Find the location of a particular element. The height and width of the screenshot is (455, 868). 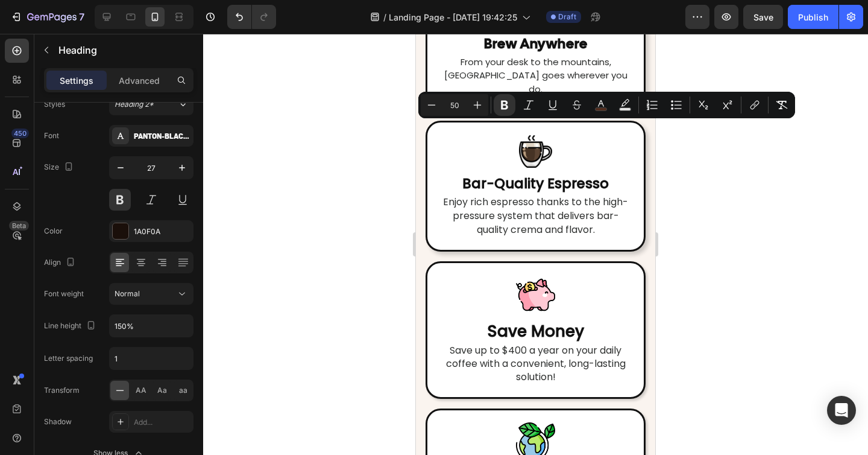

span: Heading 2* is located at coordinates (134, 104).